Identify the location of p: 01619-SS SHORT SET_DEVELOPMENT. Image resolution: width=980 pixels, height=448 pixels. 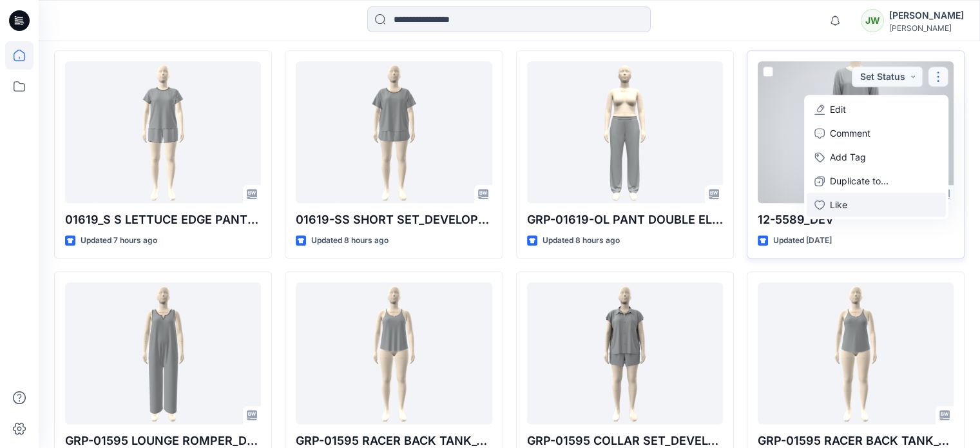
(394, 220).